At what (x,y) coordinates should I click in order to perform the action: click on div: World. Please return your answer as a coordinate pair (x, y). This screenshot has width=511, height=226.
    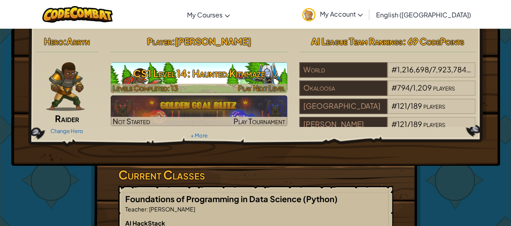
    Looking at the image, I should click on (343, 70).